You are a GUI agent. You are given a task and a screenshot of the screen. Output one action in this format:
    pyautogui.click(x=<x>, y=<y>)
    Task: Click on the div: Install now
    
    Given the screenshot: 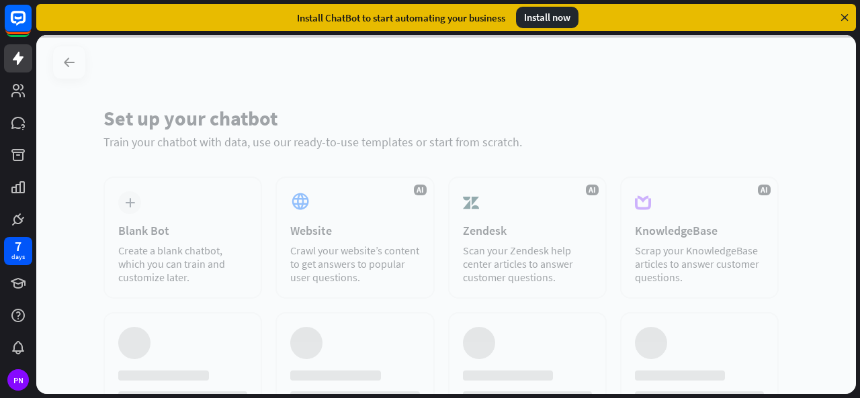 What is the action you would take?
    pyautogui.click(x=547, y=17)
    